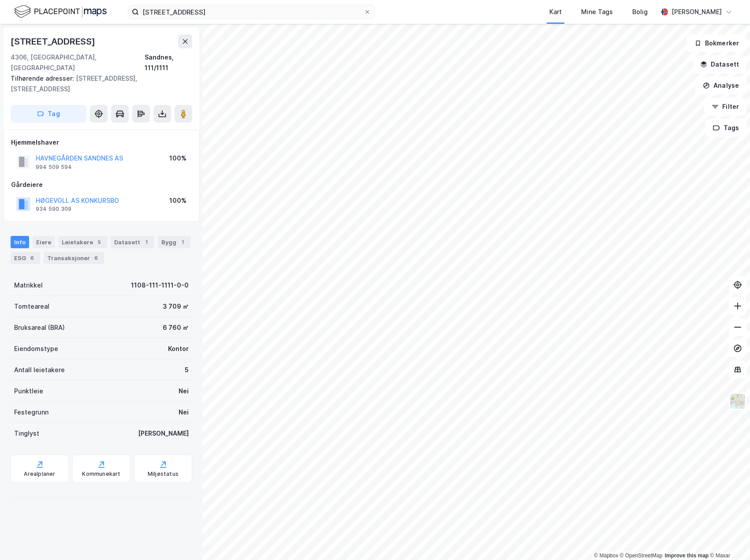 Image resolution: width=750 pixels, height=560 pixels. What do you see at coordinates (29, 391) in the screenshot?
I see `div: Punktleie` at bounding box center [29, 391].